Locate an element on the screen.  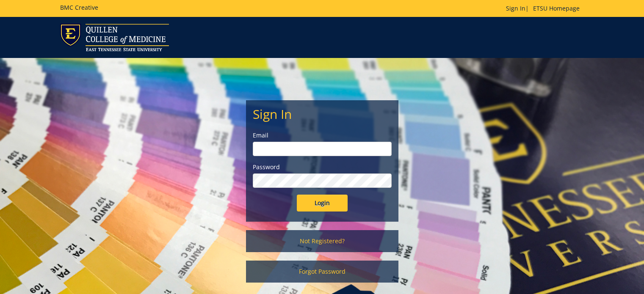
h2: Sign In is located at coordinates (322, 114).